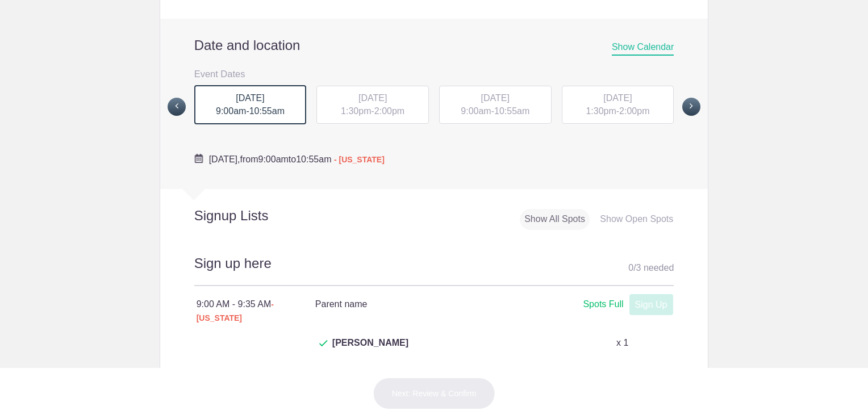 The height and width of the screenshot is (419, 868). I want to click on h2: Sign up here, so click(434, 270).